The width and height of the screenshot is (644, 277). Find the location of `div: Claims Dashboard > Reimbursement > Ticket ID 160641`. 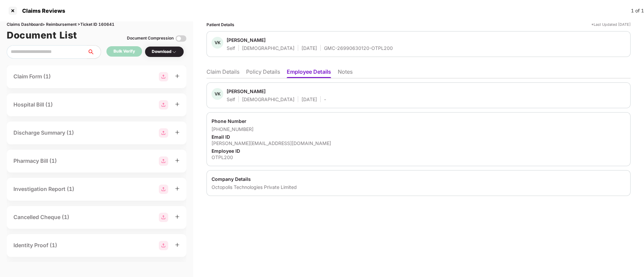

div: Claims Dashboard > Reimbursement > Ticket ID 160641 is located at coordinates (96, 25).